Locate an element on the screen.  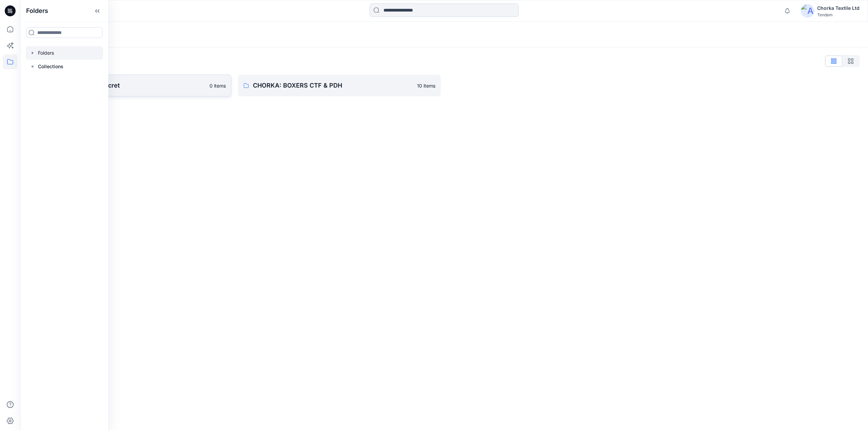
p: 10 items is located at coordinates (426, 85).